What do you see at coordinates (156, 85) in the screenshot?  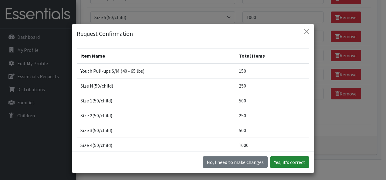 I see `td: Size N(50/child)` at bounding box center [156, 85].